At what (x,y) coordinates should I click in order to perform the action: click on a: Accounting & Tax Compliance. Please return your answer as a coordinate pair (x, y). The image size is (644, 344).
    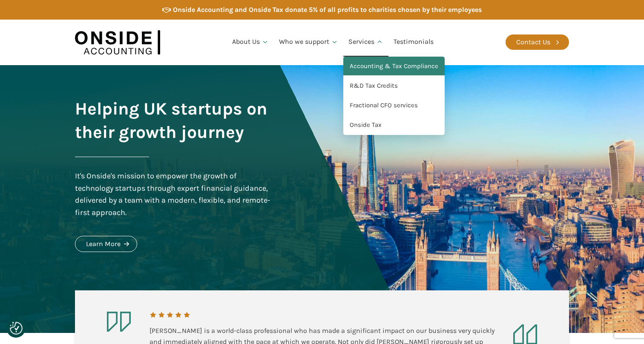
    Looking at the image, I should click on (394, 67).